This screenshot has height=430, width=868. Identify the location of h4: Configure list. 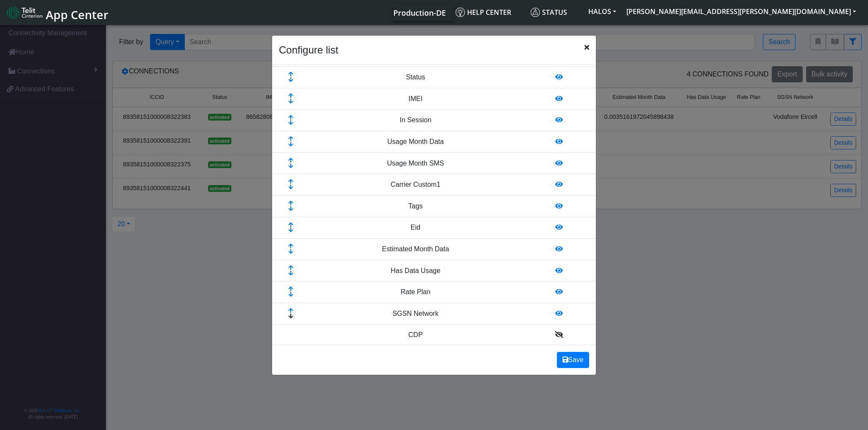
(309, 50).